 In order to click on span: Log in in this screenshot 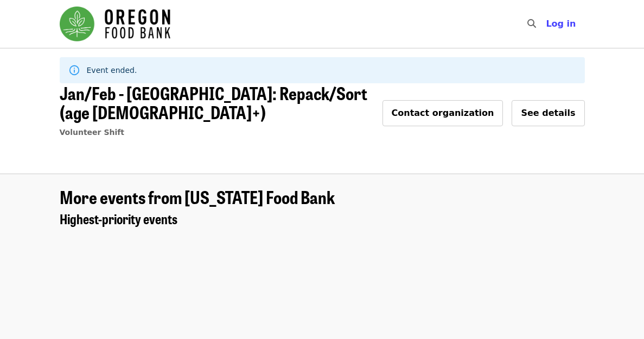, I will do `click(560, 23)`.